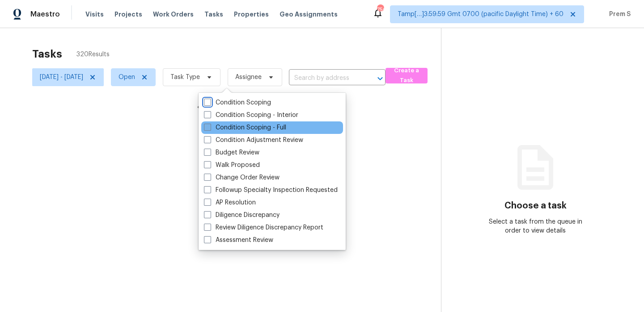  I want to click on label: Change Order Review, so click(242, 178).